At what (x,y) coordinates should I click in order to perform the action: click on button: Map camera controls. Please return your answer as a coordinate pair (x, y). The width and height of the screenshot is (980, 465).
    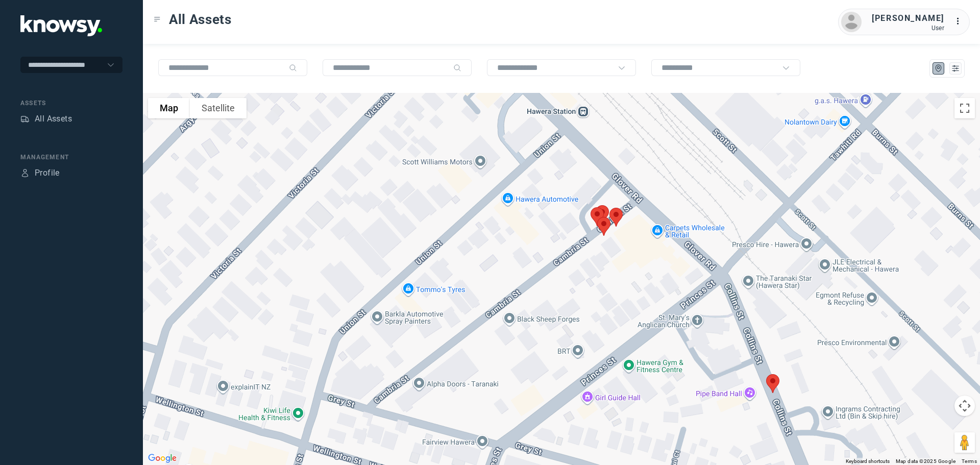
    Looking at the image, I should click on (965, 406).